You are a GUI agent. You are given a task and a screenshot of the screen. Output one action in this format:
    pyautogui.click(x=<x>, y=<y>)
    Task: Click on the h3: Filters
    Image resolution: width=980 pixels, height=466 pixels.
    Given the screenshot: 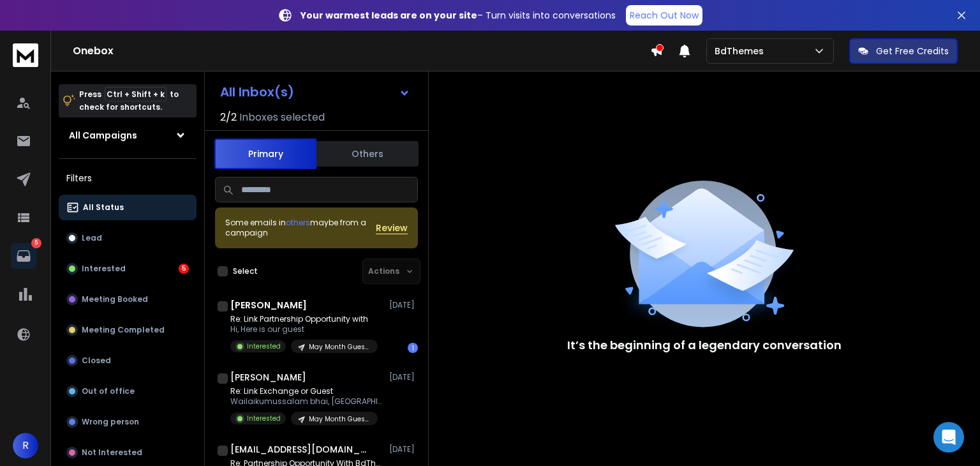 What is the action you would take?
    pyautogui.click(x=127, y=178)
    